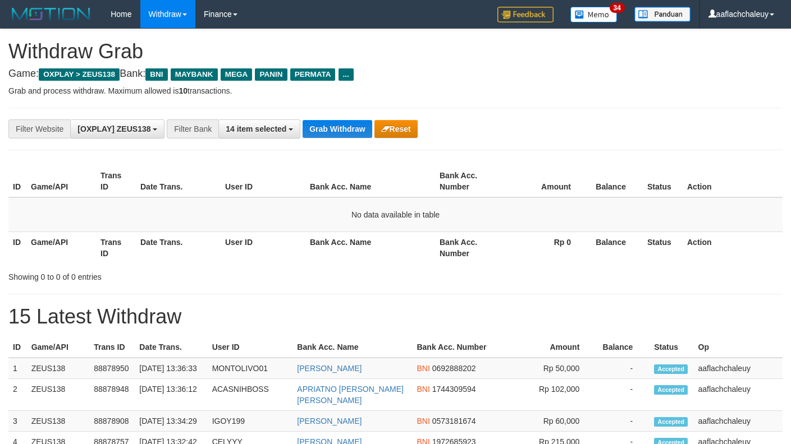 The image size is (791, 444). Describe the element at coordinates (250, 395) in the screenshot. I see `td: ACASNIHBOSS` at that location.